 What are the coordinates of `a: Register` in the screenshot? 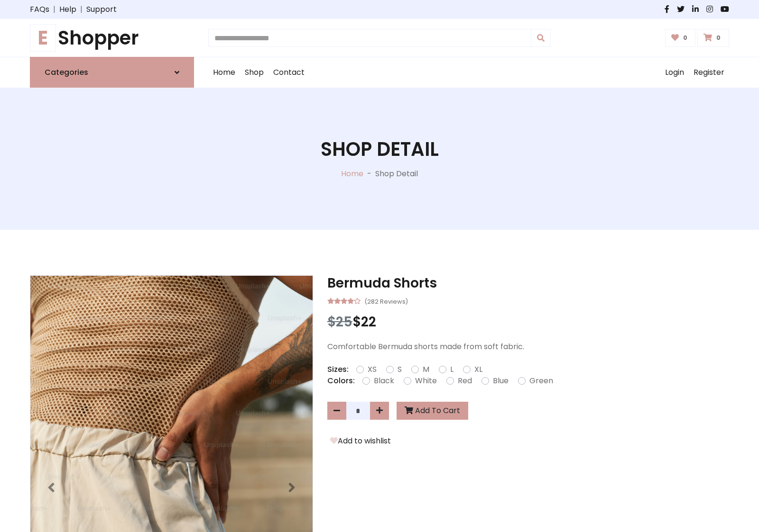 It's located at (709, 73).